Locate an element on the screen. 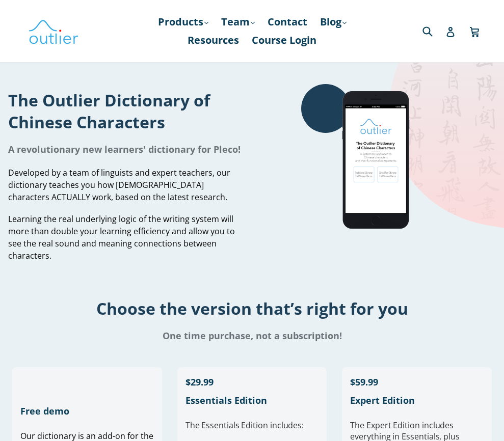 This screenshot has height=441, width=504. h1: Free demo is located at coordinates (87, 411).